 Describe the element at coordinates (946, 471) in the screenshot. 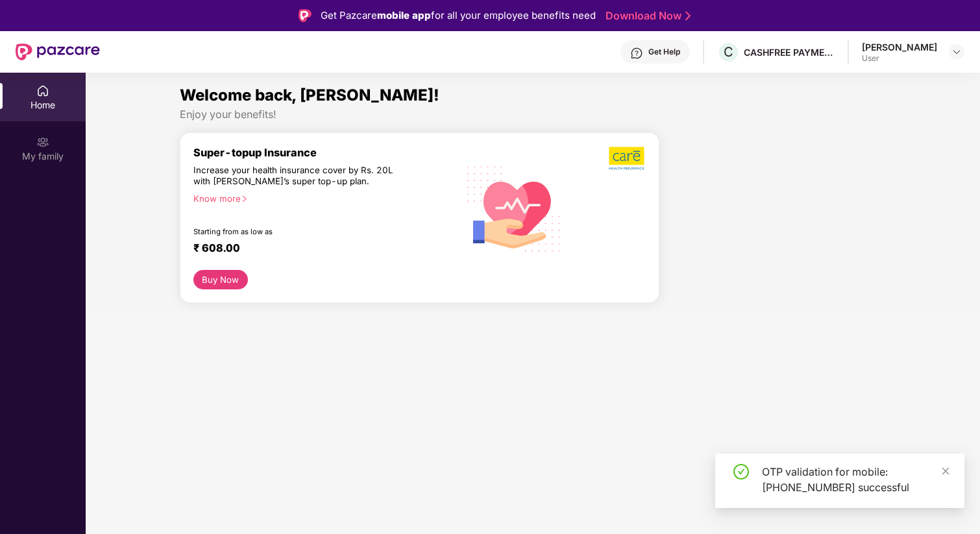

I see `span: close` at that location.